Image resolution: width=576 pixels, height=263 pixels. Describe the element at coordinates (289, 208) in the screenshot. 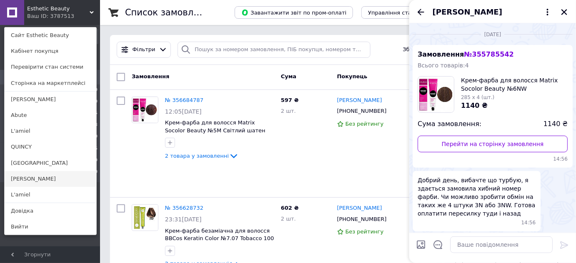

I see `span: 602 ₴` at that location.